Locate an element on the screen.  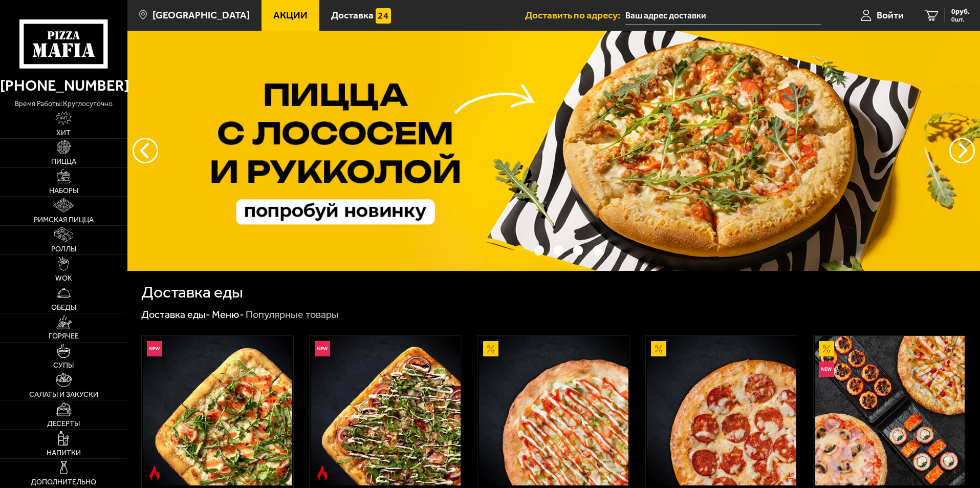
span: Доставка is located at coordinates (352, 15).